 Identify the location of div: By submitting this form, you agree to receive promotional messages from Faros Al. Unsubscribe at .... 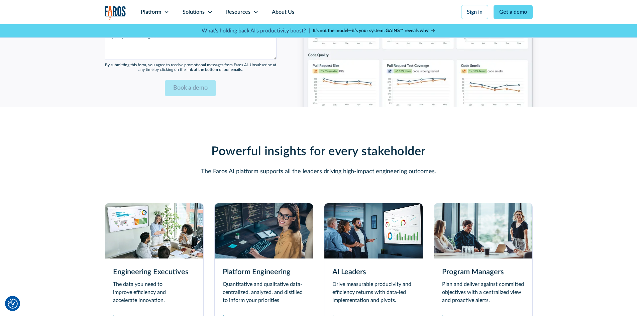
(191, 67).